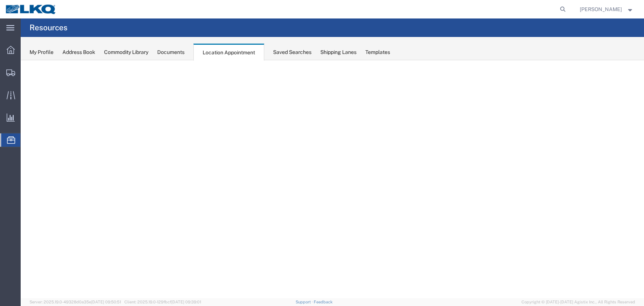  I want to click on h4: Resources, so click(48, 28).